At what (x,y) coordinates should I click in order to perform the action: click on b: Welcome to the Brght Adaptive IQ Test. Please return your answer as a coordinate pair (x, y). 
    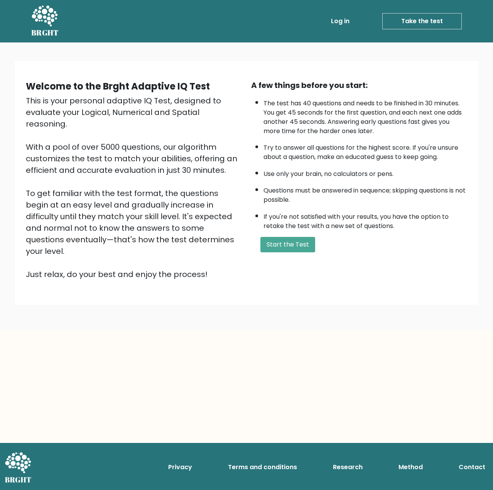
    Looking at the image, I should click on (118, 86).